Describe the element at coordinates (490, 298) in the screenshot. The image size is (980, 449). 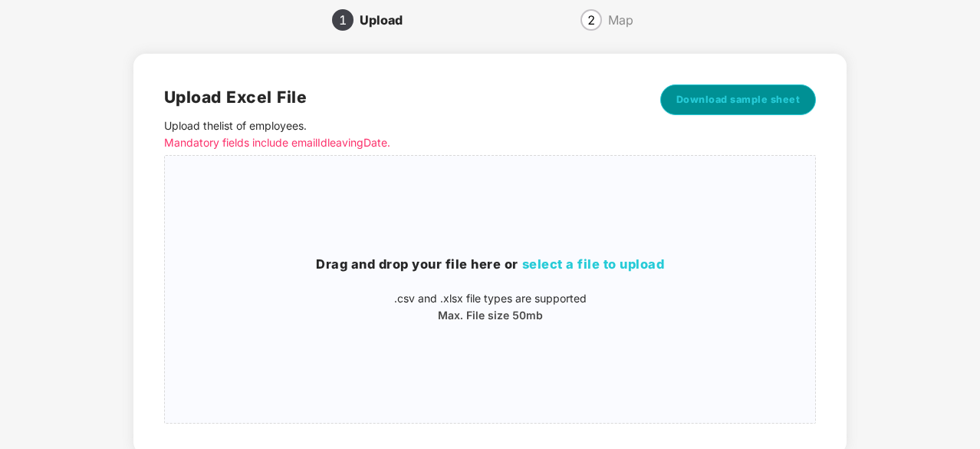
I see `p: .csv and .xlsx file types are supported` at that location.